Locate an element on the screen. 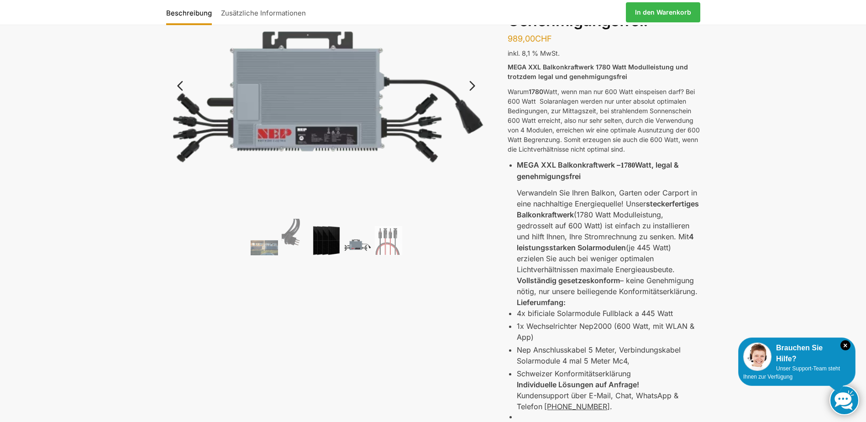  div: Brauchen Sie Hilfe? is located at coordinates (796, 353).